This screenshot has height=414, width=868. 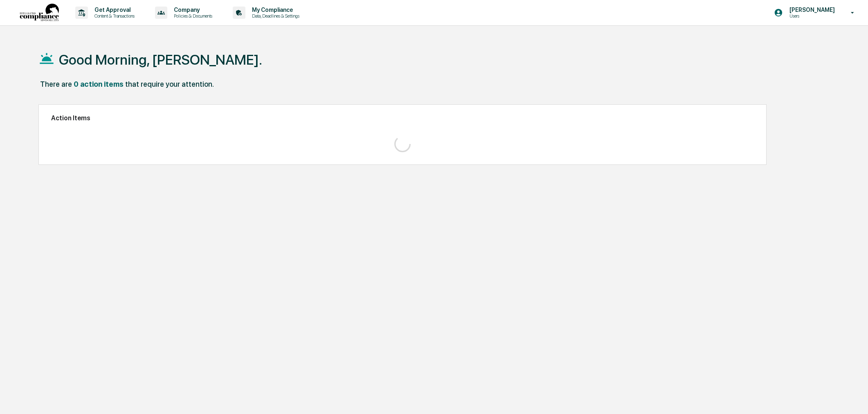 What do you see at coordinates (56, 84) in the screenshot?
I see `div: There are` at bounding box center [56, 84].